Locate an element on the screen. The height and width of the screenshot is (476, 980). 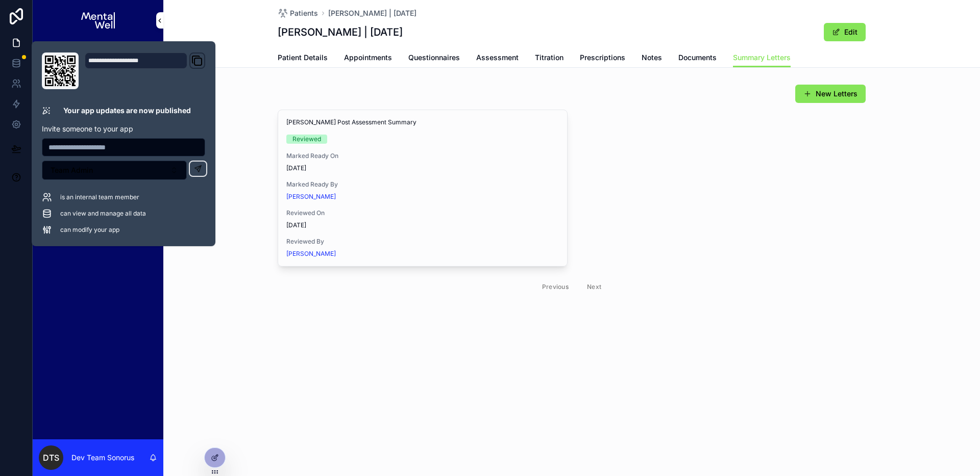
span: Appointments is located at coordinates (368, 58).